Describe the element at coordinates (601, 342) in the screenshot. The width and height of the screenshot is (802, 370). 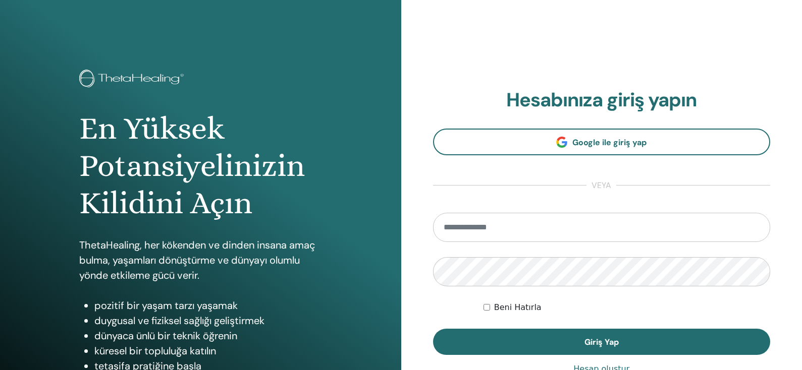
I see `button: Giriş Yap` at that location.